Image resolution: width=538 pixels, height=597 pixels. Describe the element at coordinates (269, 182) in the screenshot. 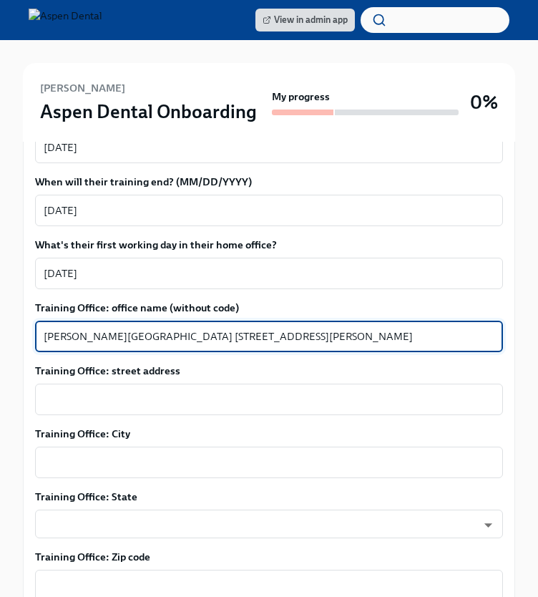

I see `label: When will their training end? (MM/DD/YYYY)` at that location.